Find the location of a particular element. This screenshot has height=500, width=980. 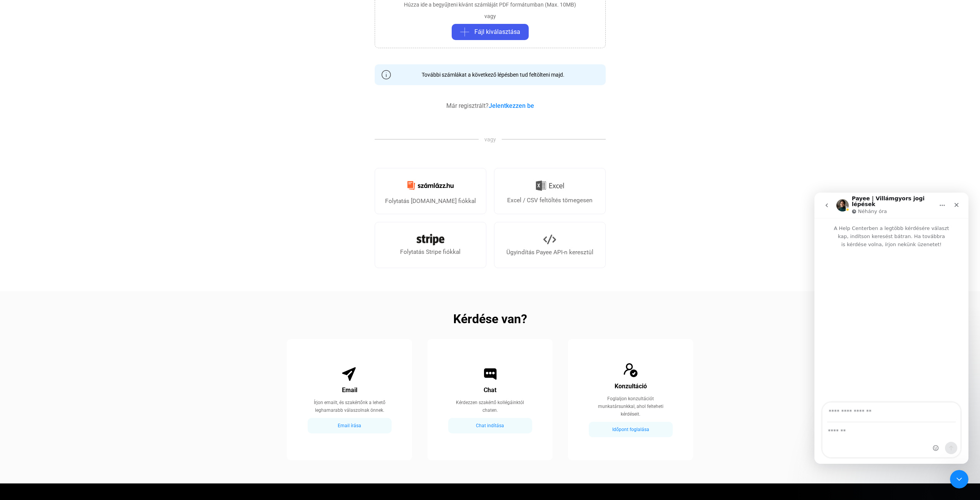

div: Időpont foglalása is located at coordinates (631, 429).